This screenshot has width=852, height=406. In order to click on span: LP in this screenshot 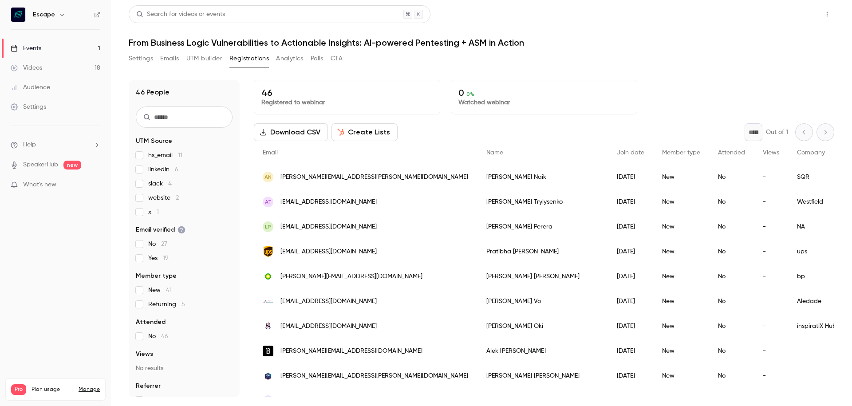, I will do `click(268, 227)`.